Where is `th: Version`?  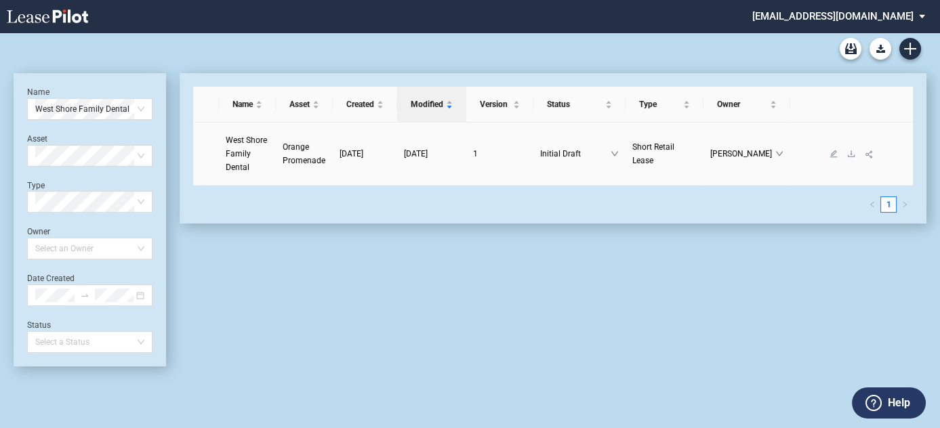 th: Version is located at coordinates (500, 104).